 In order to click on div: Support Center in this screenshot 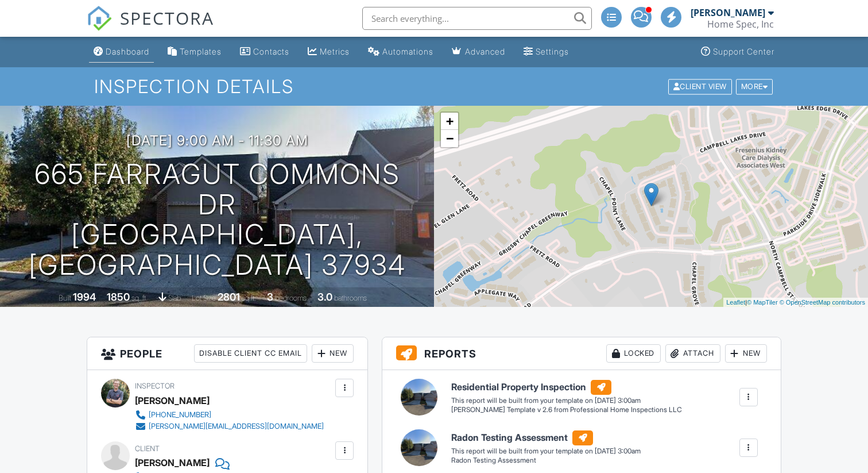, I will do `click(743, 51)`.